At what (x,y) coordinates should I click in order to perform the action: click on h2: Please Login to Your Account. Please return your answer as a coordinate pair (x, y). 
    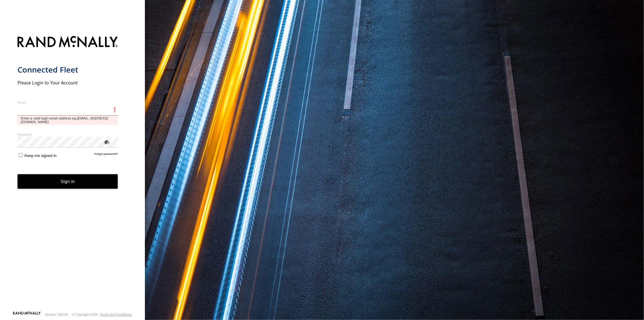
    Looking at the image, I should click on (68, 83).